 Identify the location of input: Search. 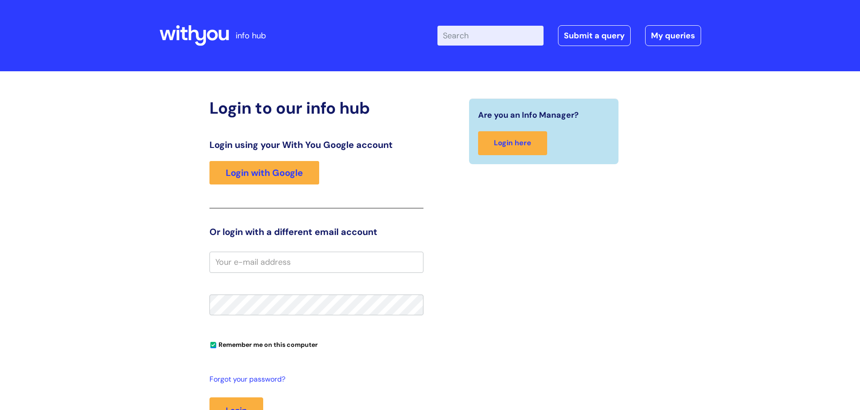
(490, 36).